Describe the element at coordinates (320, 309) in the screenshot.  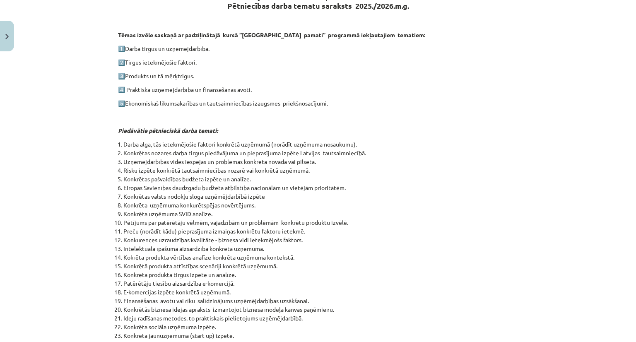
I see `li: Konkrētās biznesa idejas apraksts izmantojot biznesa modeļa kanvas paņēmienu.` at that location.